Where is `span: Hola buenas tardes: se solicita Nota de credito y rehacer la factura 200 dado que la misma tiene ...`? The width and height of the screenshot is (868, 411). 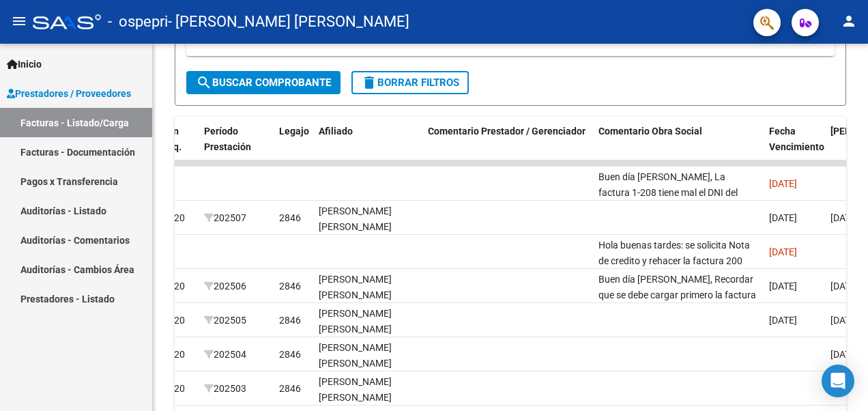 span: Hola buenas tardes: se solicita Nota de credito y rehacer la factura 200 dado que la misma tiene ... is located at coordinates (677, 307).